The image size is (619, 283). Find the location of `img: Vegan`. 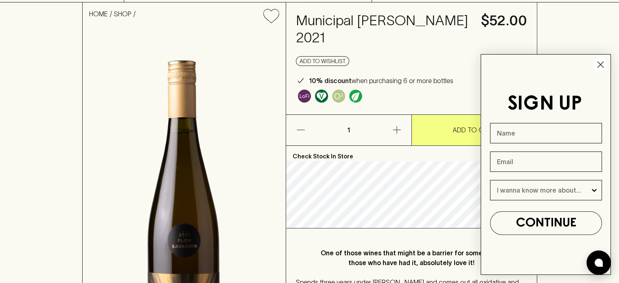

img: Vegan is located at coordinates (322, 96).